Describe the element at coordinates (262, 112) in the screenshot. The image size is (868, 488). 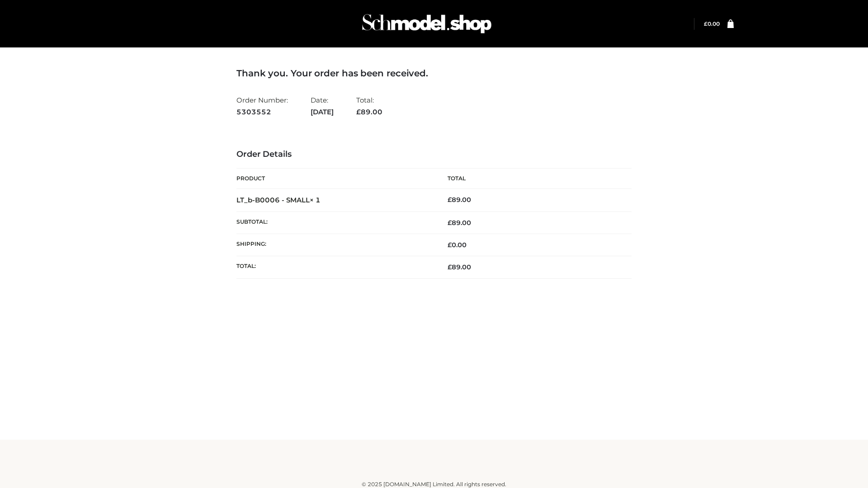
I see `strong: 5303552` at that location.